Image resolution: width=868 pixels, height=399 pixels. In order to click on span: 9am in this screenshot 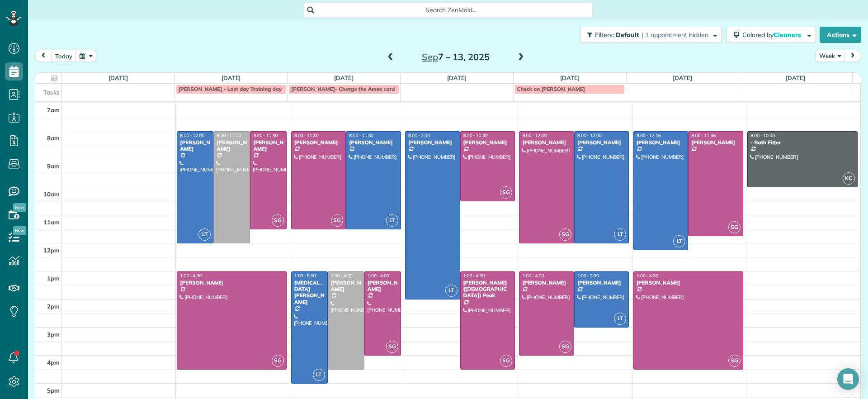, I will do `click(53, 166)`.